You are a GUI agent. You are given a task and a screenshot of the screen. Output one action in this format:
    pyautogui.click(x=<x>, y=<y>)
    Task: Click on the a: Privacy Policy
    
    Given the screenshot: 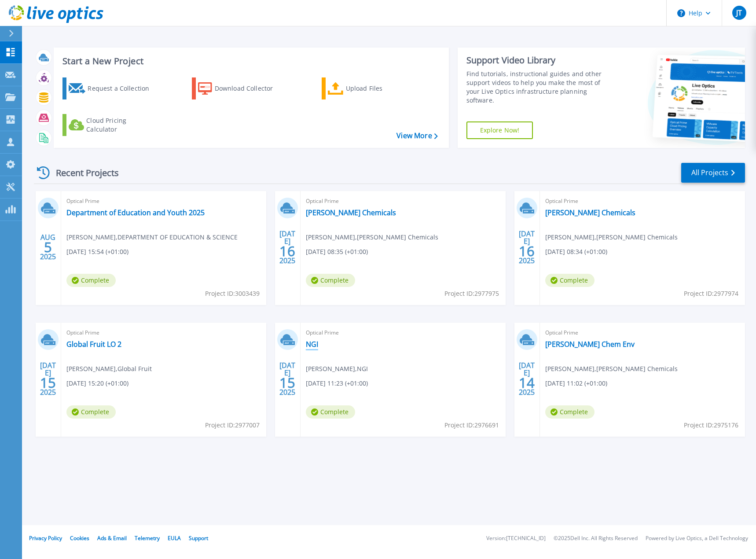 What is the action you would take?
    pyautogui.click(x=45, y=538)
    